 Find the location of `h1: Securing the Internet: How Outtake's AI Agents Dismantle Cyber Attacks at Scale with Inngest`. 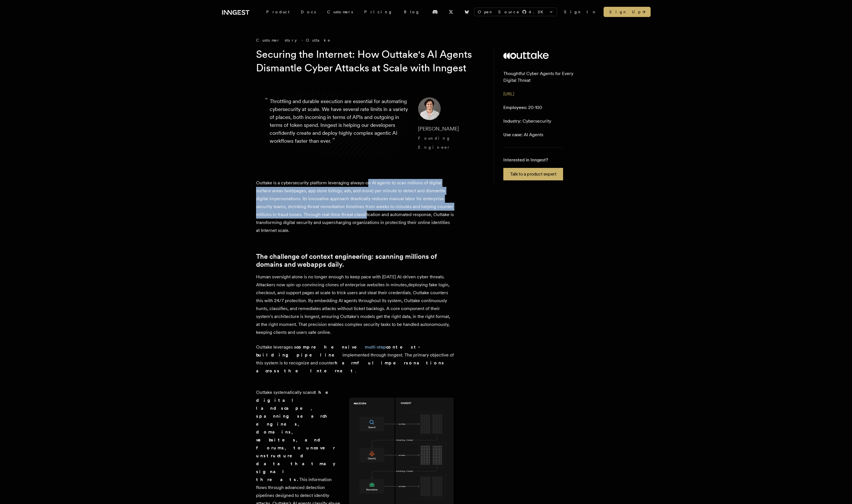

h1: Securing the Internet: How Outtake's AI Agents Dismantle Cyber Attacks at Scale with Inngest is located at coordinates (365, 61).